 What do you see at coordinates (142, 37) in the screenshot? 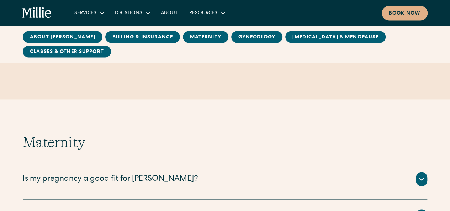
I see `a: Billing & Insurance` at bounding box center [142, 37].